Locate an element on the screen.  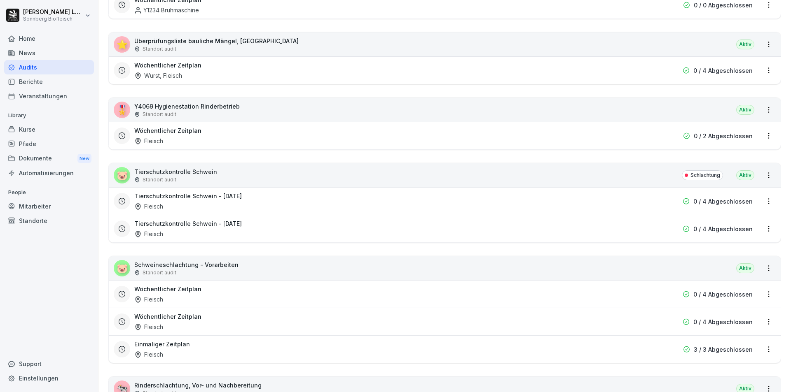
p: Schweineschlachtung - Vorarbeiten is located at coordinates (186, 265).